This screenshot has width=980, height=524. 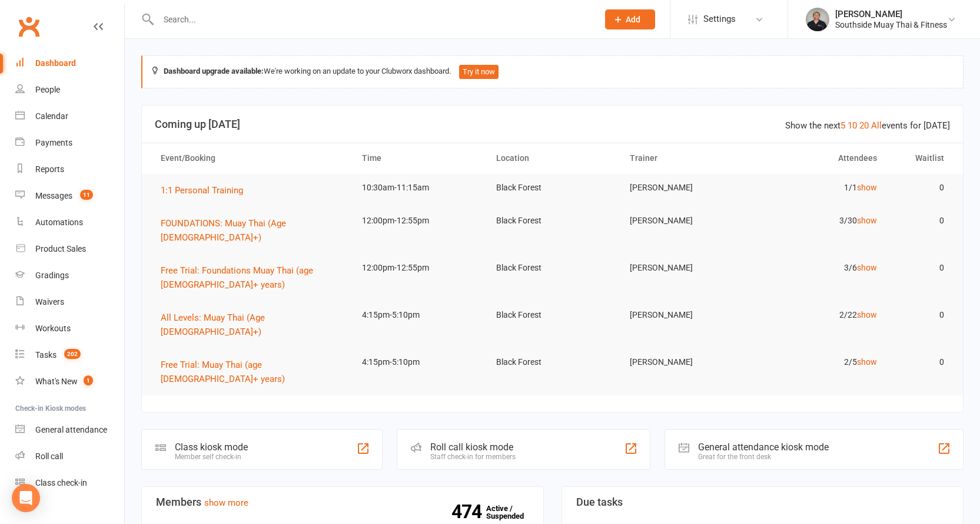 I want to click on td: 2/22, so click(x=821, y=315).